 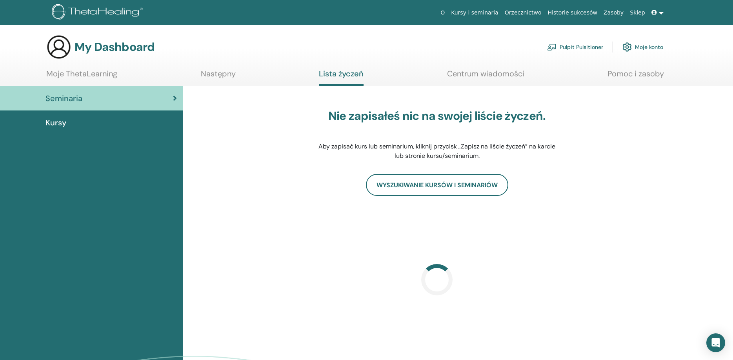 I want to click on a: Kursy i seminaria, so click(x=474, y=13).